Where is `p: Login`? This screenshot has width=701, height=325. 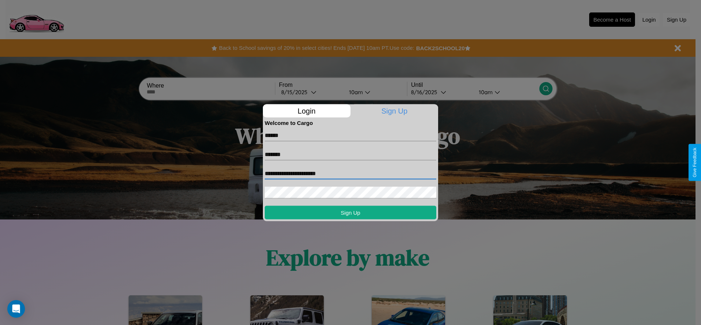
p: Login is located at coordinates (307, 111).